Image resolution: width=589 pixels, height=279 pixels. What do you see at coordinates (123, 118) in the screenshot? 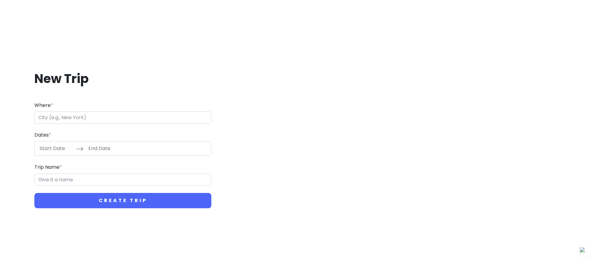
I see `input: City (e.g., New York)` at bounding box center [123, 118].